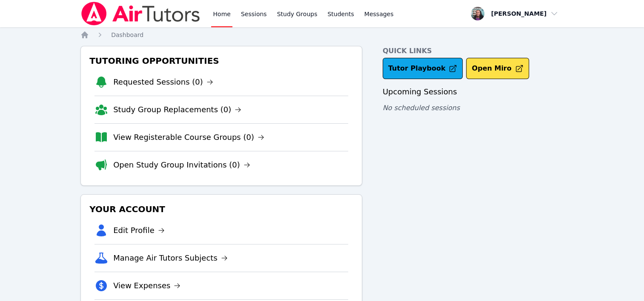 The width and height of the screenshot is (644, 301). Describe the element at coordinates (127, 35) in the screenshot. I see `a: Dashboard` at that location.